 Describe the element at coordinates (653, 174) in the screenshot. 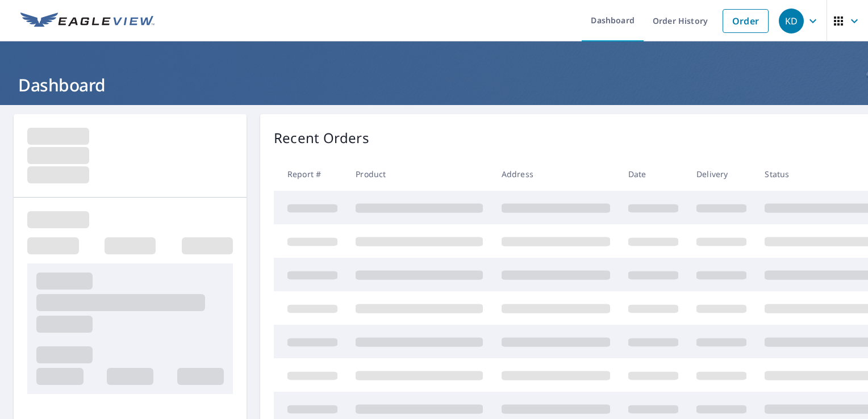

I see `th: Date` at that location.